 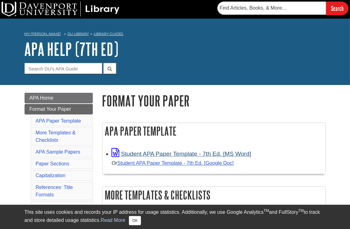 I want to click on input: Search, so click(x=337, y=8).